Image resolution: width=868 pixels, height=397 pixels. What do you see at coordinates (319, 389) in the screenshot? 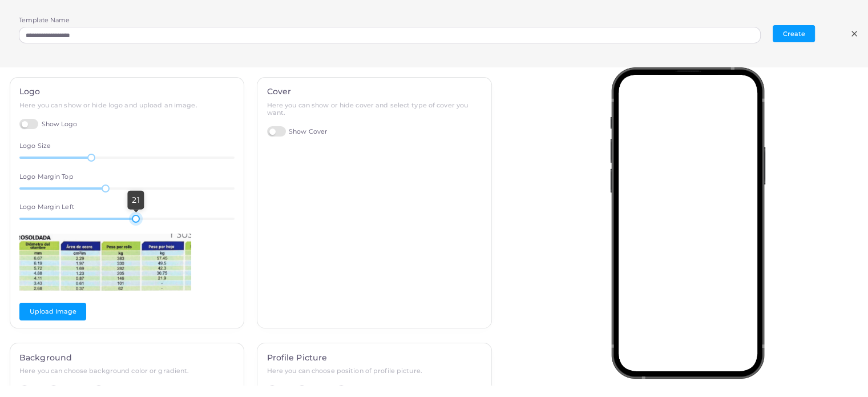
I see `span: Middle` at bounding box center [319, 389].